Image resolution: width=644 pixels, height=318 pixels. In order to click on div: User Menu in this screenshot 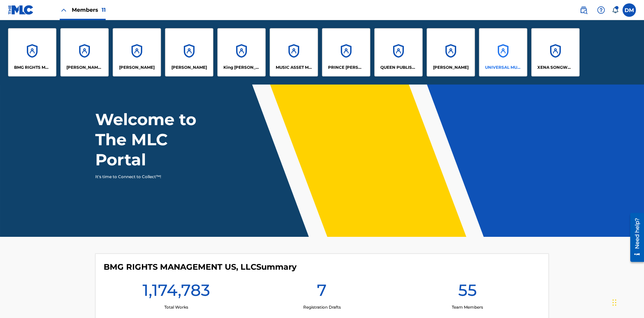, I will do `click(629, 10)`.